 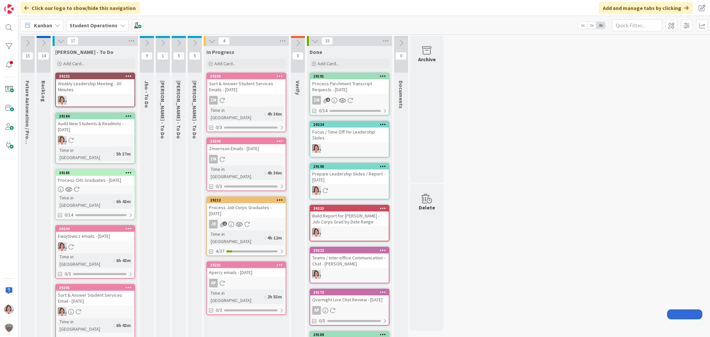 What do you see at coordinates (28, 126) in the screenshot?
I see `span: Future Automation / Process Building` at bounding box center [28, 126].